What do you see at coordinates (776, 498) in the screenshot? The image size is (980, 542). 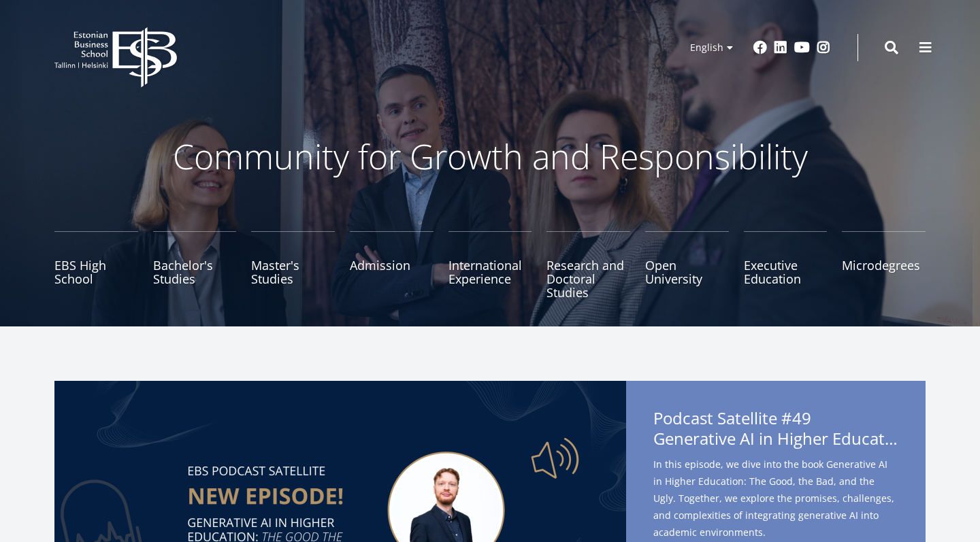 I see `span: In this episode, we dive into the book Generative AI in Higher Education: The Good, the Bad, and ...` at bounding box center [776, 498].